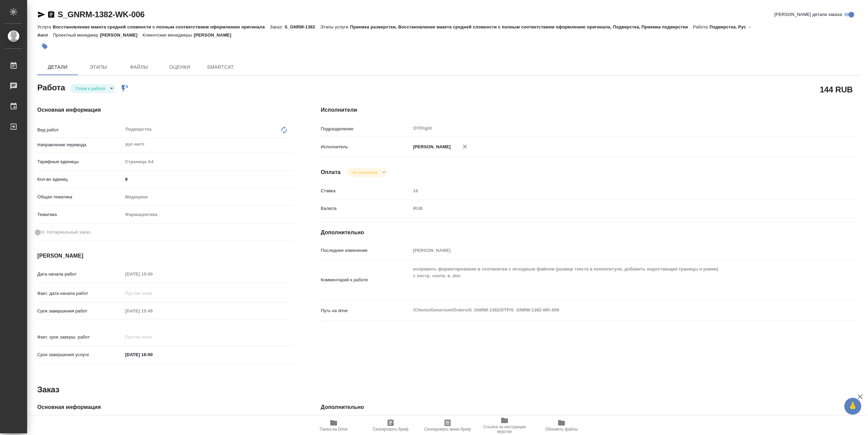 Image resolution: width=868 pixels, height=435 pixels. What do you see at coordinates (101, 14) in the screenshot?
I see `a: S_GNRM-1382-WK-006` at bounding box center [101, 14].